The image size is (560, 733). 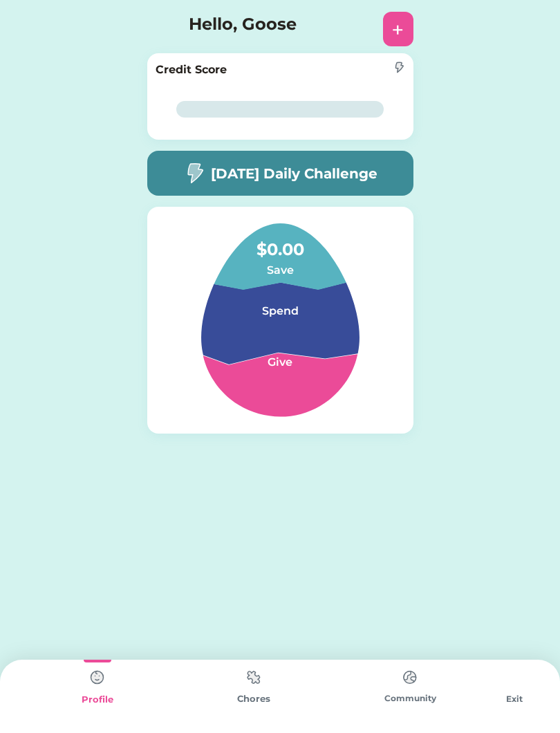 I want to click on h6: Save, so click(x=280, y=270).